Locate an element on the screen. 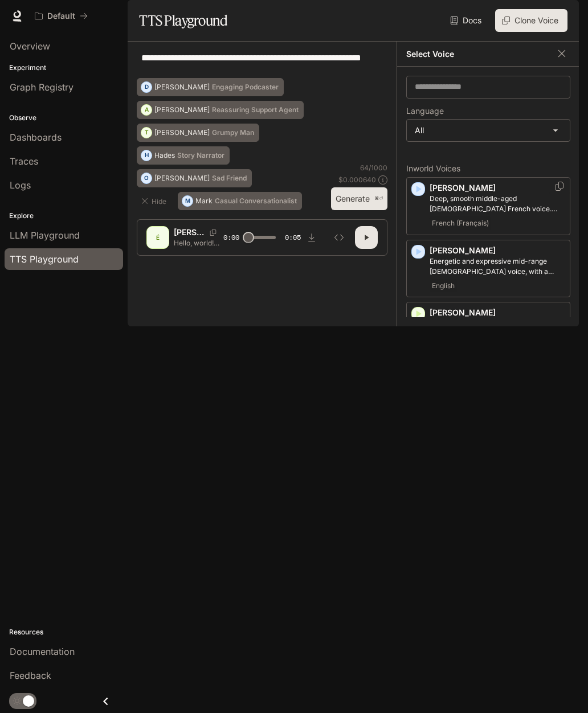 Image resolution: width=588 pixels, height=713 pixels. span: 0:00 is located at coordinates (231, 237).